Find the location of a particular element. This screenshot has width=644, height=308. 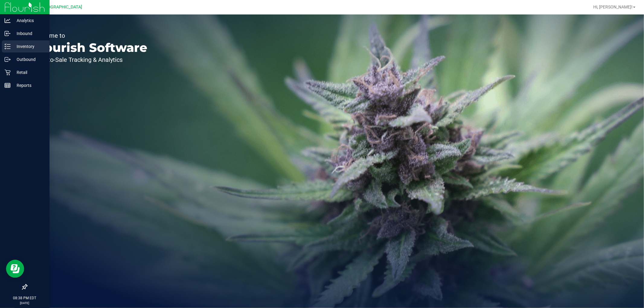

p: Welcome to is located at coordinates (90, 36).